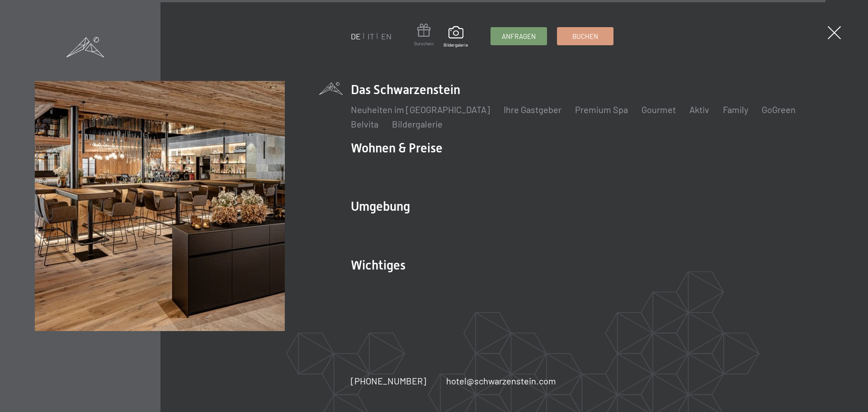  Describe the element at coordinates (364, 124) in the screenshot. I see `a: Belvita` at that location.